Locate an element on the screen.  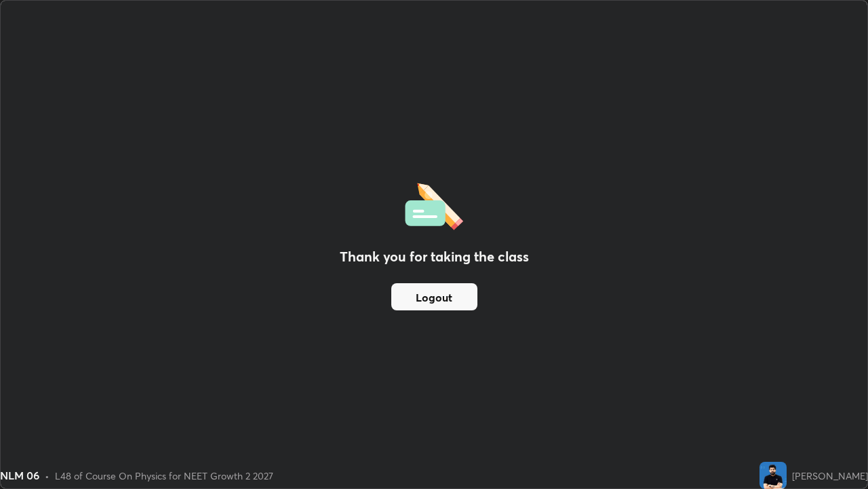
img: 83a18a2ccf0346ec988349b1c8dfe260.jpg is located at coordinates (773, 475).